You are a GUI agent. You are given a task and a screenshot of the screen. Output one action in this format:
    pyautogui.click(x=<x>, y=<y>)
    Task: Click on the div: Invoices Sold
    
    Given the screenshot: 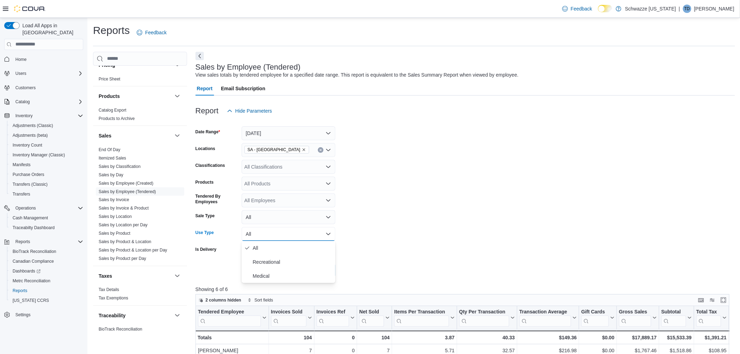 What is the action you would take?
    pyautogui.click(x=288, y=317)
    